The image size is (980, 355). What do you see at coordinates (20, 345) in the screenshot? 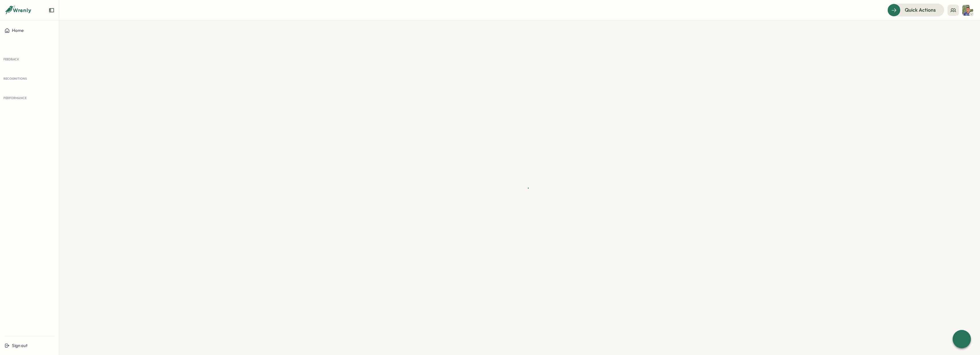
I see `span: Sign out` at bounding box center [20, 345].